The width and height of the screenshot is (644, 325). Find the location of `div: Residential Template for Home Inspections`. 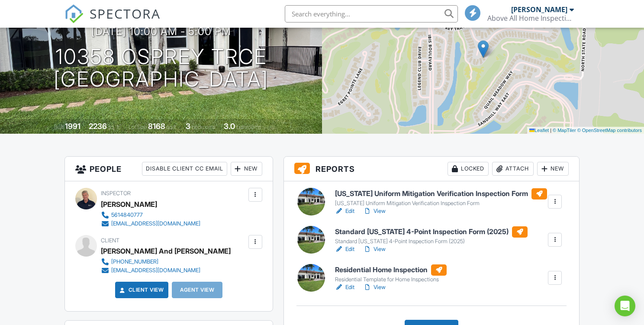

div: Residential Template for Home Inspections is located at coordinates (391, 280).